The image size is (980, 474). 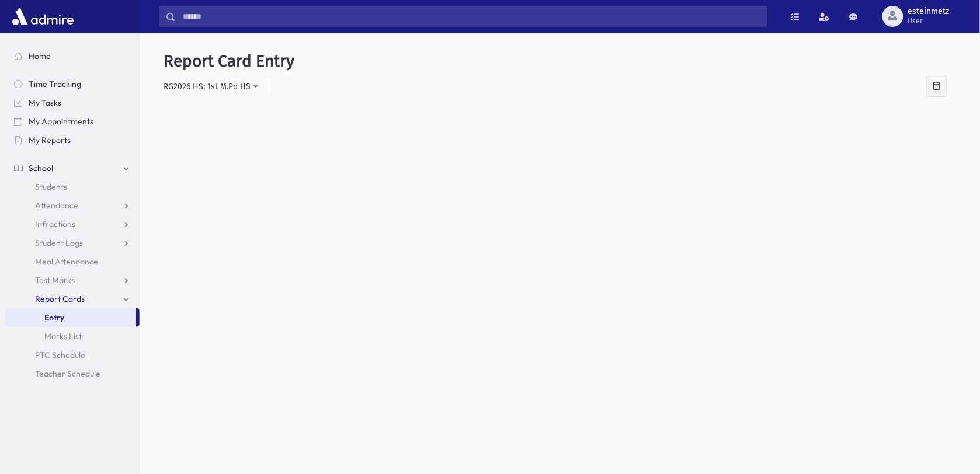 I want to click on div: RG2026 HS: 1st M.Pd HS, so click(x=207, y=86).